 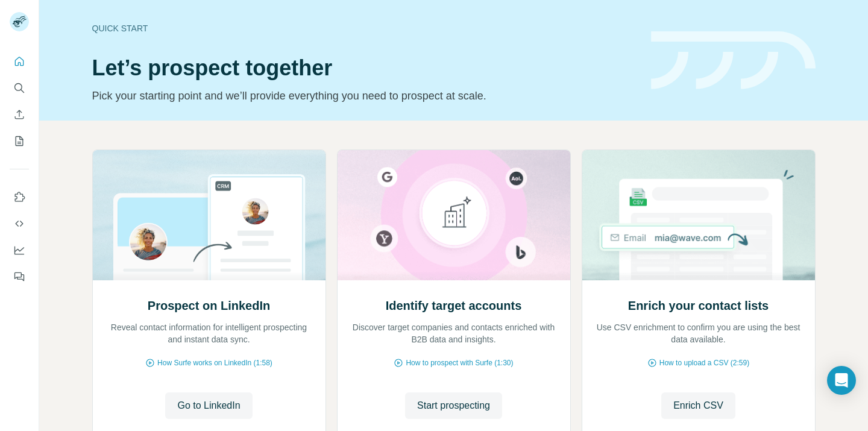 I want to click on span: How Surfe works on LinkedIn (1:58), so click(x=215, y=363).